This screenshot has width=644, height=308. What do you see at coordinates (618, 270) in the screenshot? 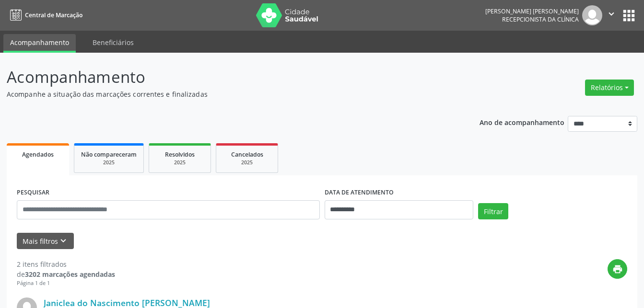
I see `i: print` at bounding box center [618, 270].